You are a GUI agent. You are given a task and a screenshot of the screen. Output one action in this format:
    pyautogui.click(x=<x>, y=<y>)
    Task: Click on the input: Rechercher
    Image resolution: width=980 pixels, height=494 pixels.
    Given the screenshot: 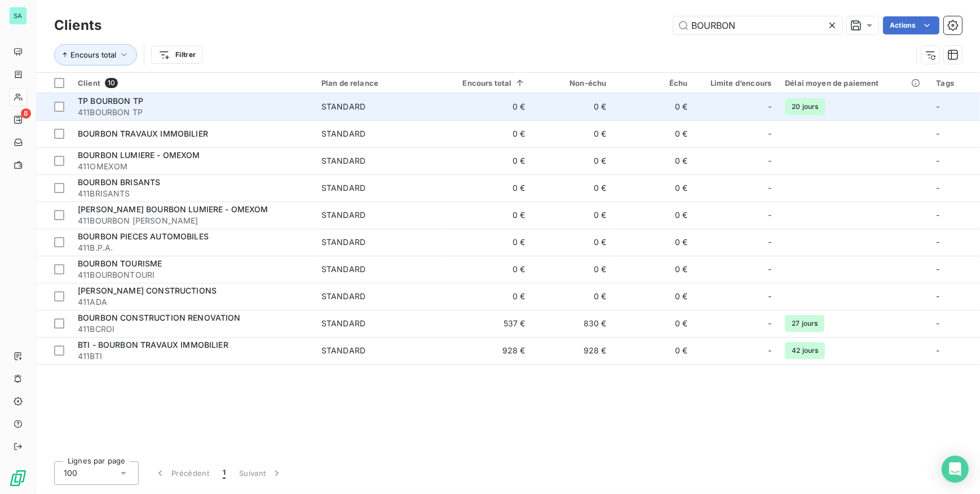 What is the action you would take?
    pyautogui.click(x=757, y=25)
    